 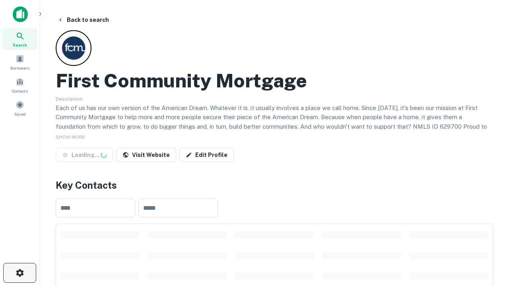 What do you see at coordinates (146, 155) in the screenshot?
I see `a: Visit Website` at bounding box center [146, 155].